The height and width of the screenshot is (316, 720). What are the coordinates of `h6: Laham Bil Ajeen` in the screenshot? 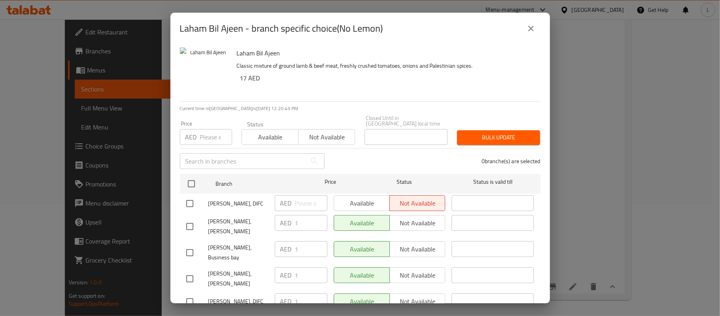 It's located at (386, 53).